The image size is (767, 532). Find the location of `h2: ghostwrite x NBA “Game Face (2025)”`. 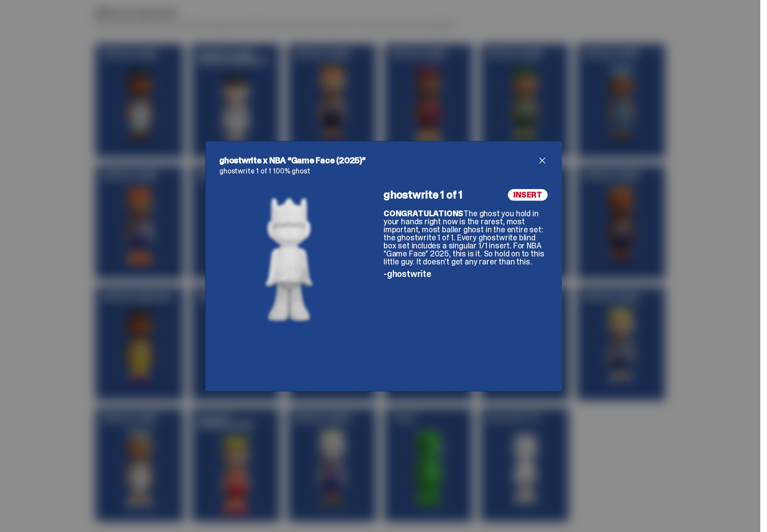

h2: ghostwrite x NBA “Game Face (2025)” is located at coordinates (377, 160).